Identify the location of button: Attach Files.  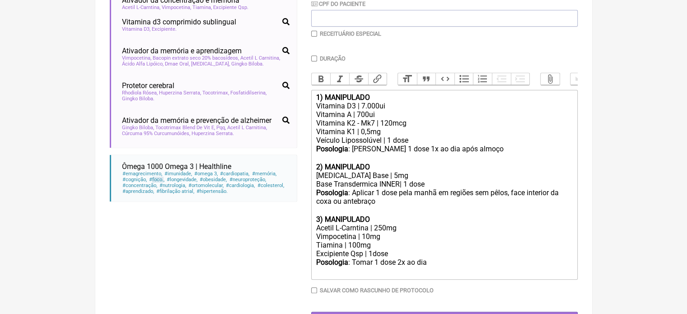
(550, 79).